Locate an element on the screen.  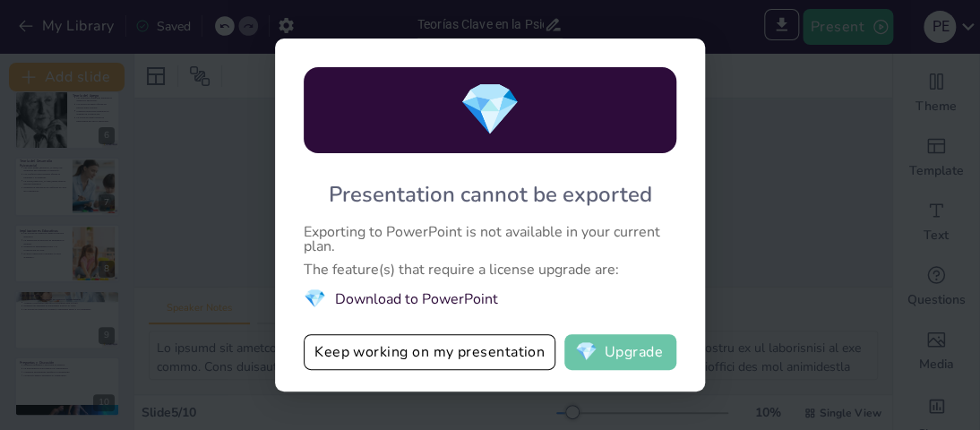
button: diamondUpgrade is located at coordinates (620, 351).